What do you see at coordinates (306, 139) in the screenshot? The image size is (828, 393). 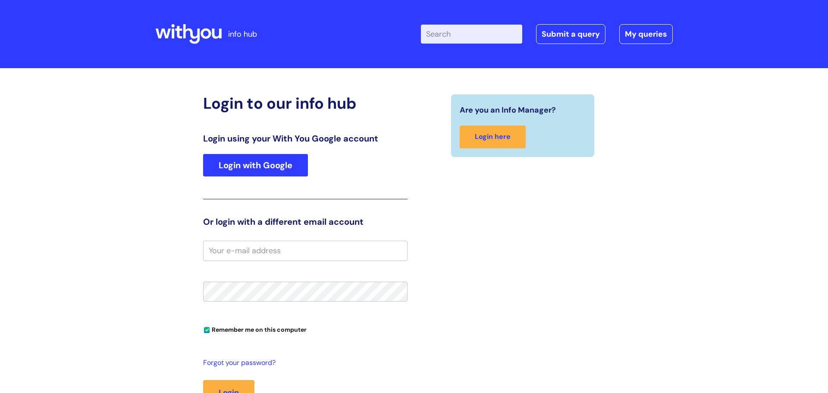 I see `h3: Login using your With You Google account` at bounding box center [306, 139].